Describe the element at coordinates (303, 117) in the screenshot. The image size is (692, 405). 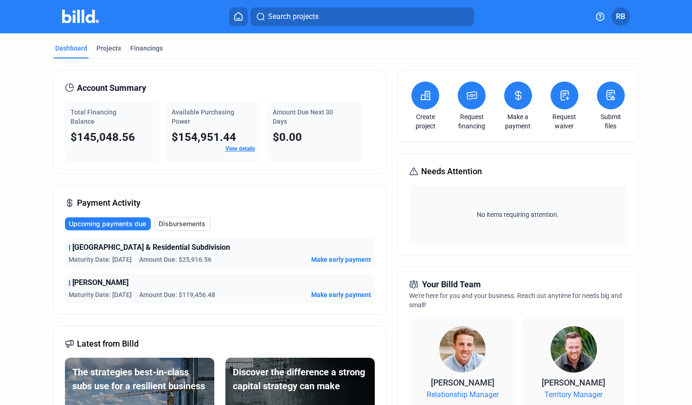
I see `span: Amount Due Next 30 Days` at that location.